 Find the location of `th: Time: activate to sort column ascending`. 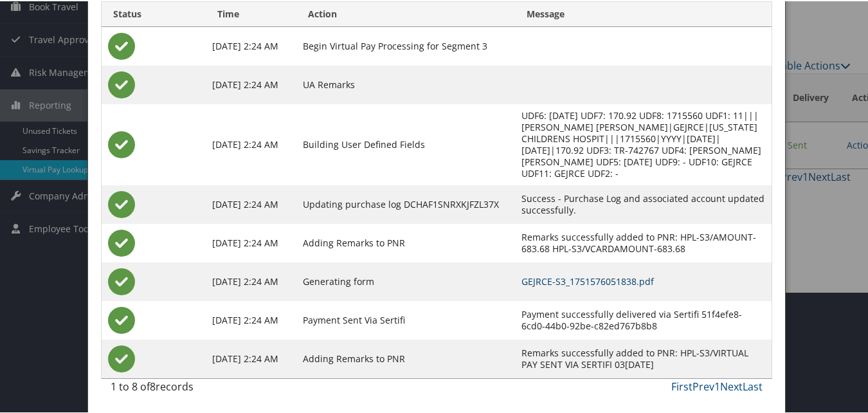

th: Time: activate to sort column ascending is located at coordinates (251, 13).